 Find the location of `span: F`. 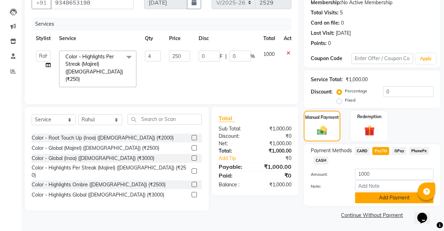

span: F is located at coordinates (221, 56).